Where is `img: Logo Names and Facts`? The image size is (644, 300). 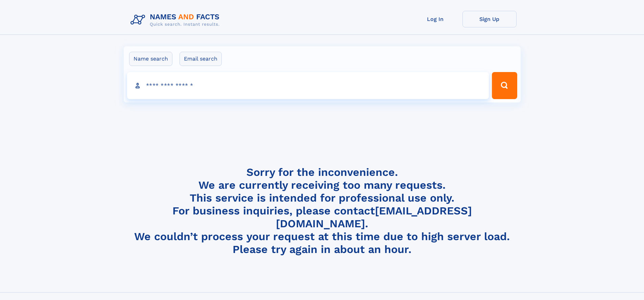
img: Logo Names and Facts is located at coordinates (177, 20).